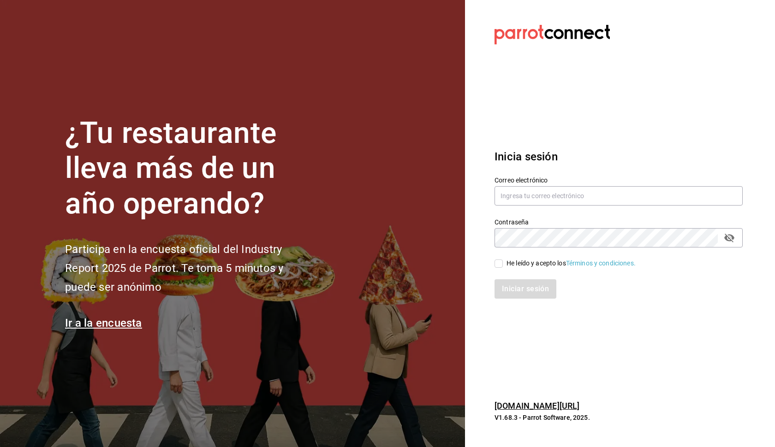 Image resolution: width=775 pixels, height=447 pixels. Describe the element at coordinates (619, 196) in the screenshot. I see `input: Ingresa tu correo electrónico` at that location.